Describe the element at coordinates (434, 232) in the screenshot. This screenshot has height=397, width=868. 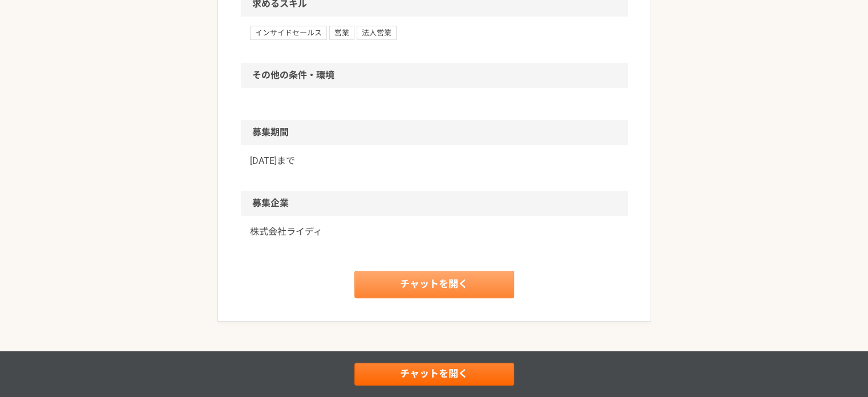
I see `a: 株式会社ライディ` at that location.